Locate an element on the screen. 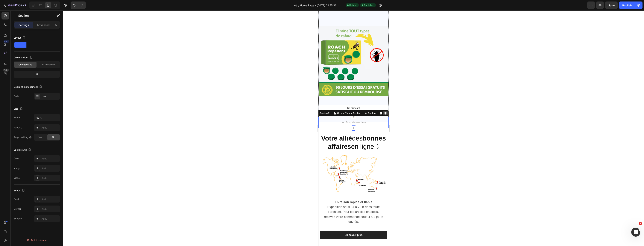 The width and height of the screenshot is (644, 246). p: 7 is located at coordinates (25, 5).